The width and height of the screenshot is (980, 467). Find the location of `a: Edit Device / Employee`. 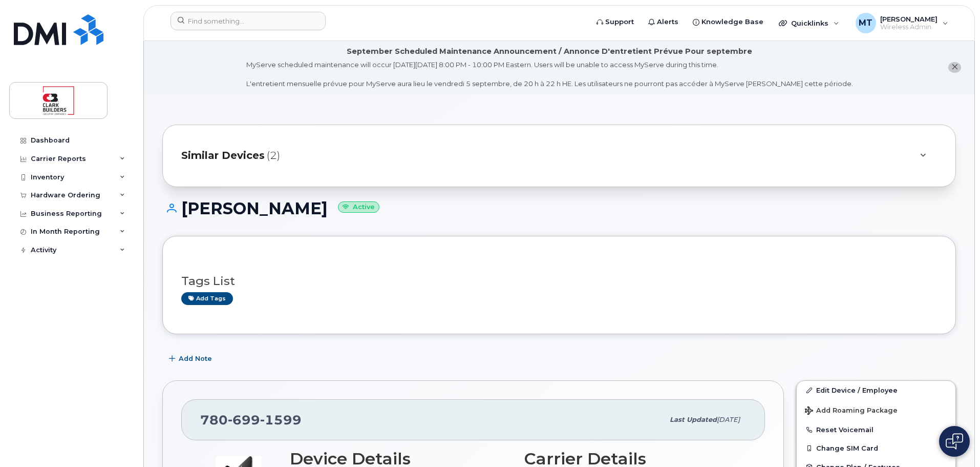

a: Edit Device / Employee is located at coordinates (876, 390).